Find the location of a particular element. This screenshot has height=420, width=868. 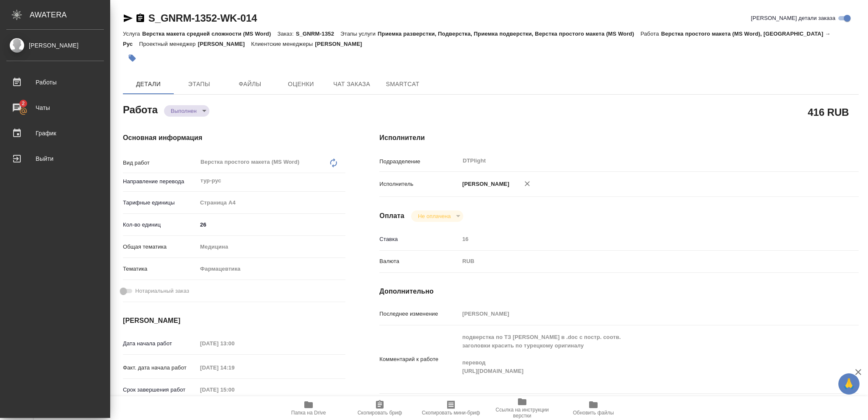

p: Подразделение is located at coordinates (419, 162).